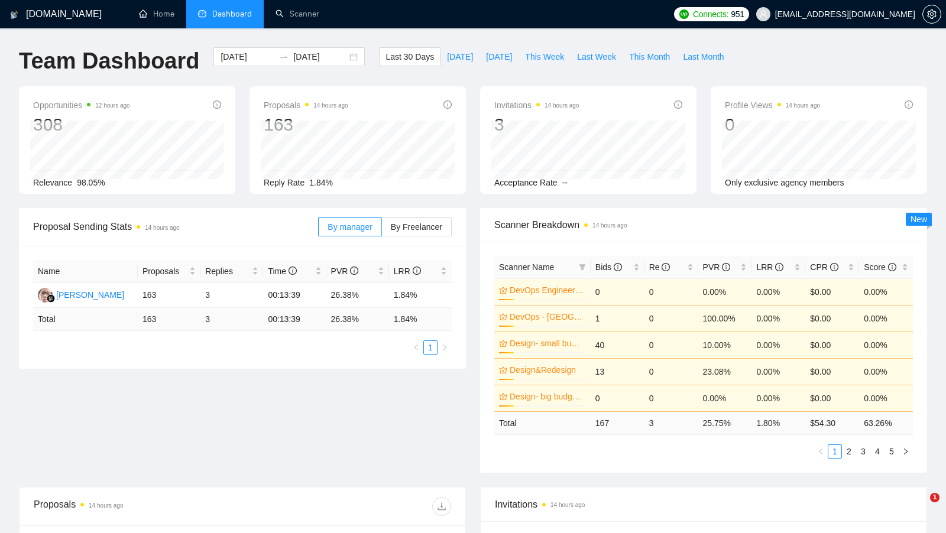 This screenshot has height=533, width=946. I want to click on div: 0, so click(772, 125).